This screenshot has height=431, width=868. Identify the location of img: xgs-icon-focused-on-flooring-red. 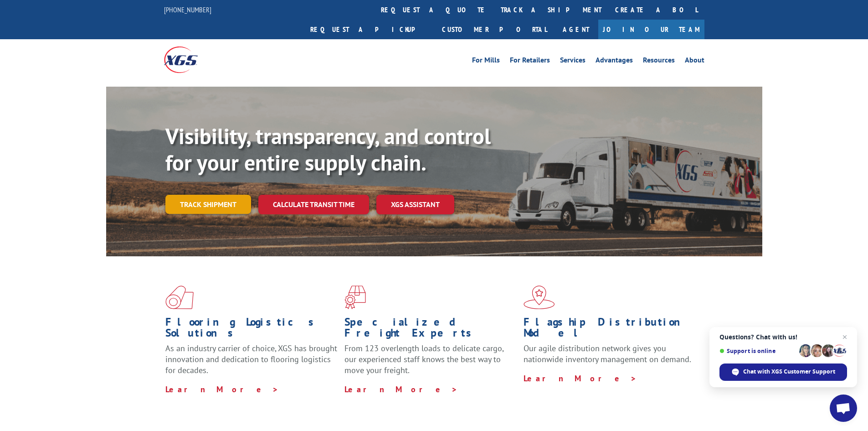
(355, 297).